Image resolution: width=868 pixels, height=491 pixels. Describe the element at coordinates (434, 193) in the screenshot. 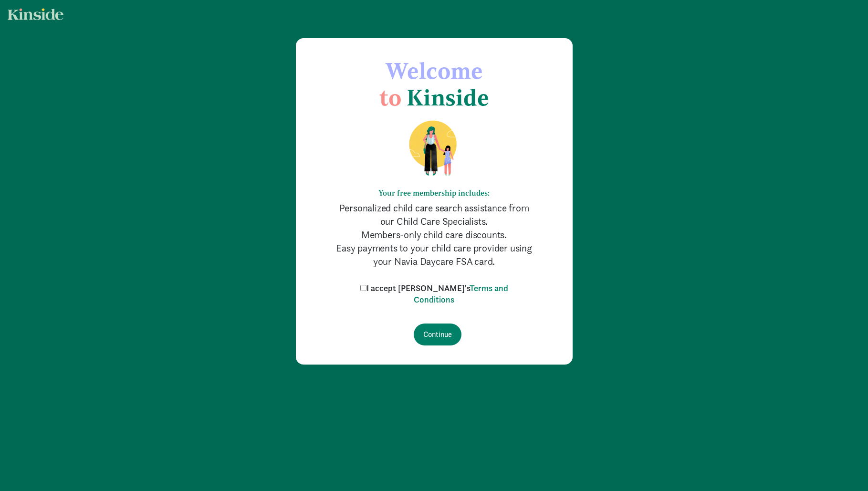

I see `h6: Your free membership includes:` at that location.